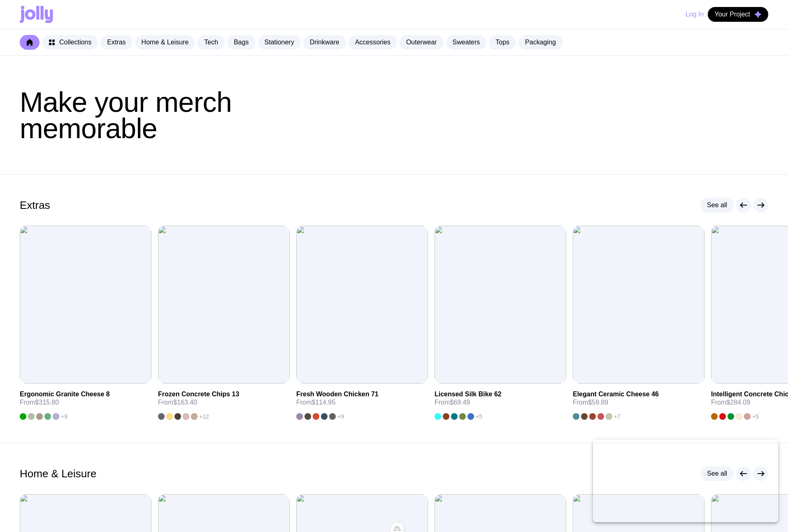 This screenshot has height=532, width=788. What do you see at coordinates (639, 401) in the screenshot?
I see `a: Elegant Ceramic Cheese 46From$59.89+7` at bounding box center [639, 401].